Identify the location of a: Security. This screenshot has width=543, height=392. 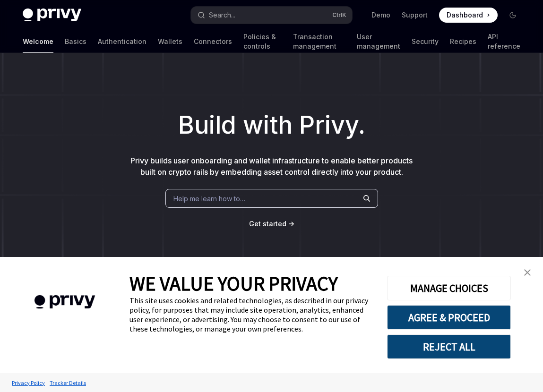
(425, 42).